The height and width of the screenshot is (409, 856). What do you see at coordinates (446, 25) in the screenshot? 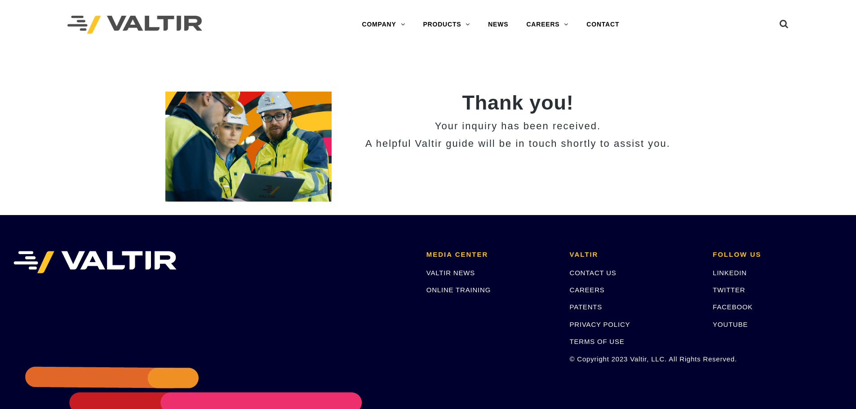
I see `a: PRODUCTS` at bounding box center [446, 25].